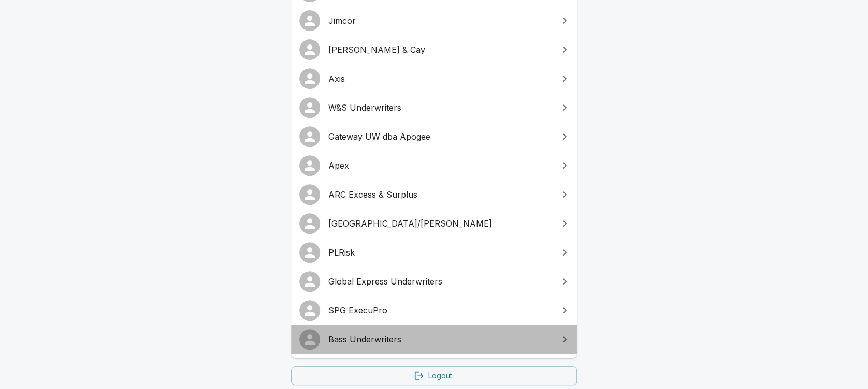 This screenshot has height=389, width=868. I want to click on a: Apex, so click(434, 166).